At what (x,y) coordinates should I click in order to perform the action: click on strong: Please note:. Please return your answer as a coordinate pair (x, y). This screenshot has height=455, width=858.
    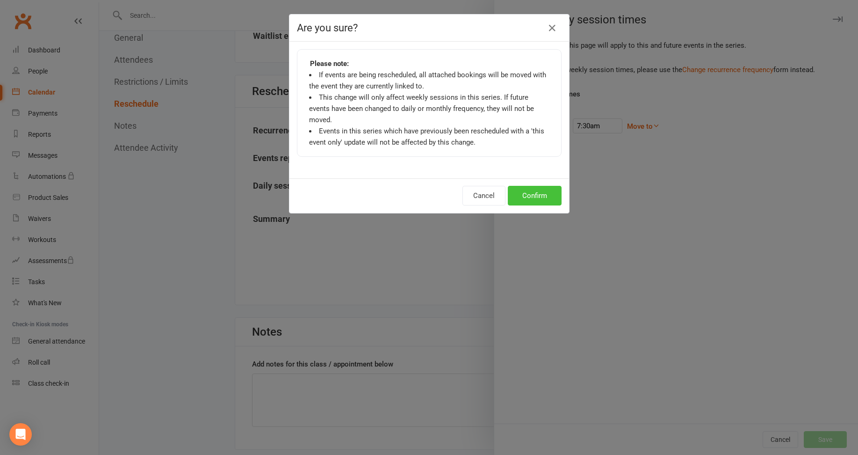
    Looking at the image, I should click on (329, 64).